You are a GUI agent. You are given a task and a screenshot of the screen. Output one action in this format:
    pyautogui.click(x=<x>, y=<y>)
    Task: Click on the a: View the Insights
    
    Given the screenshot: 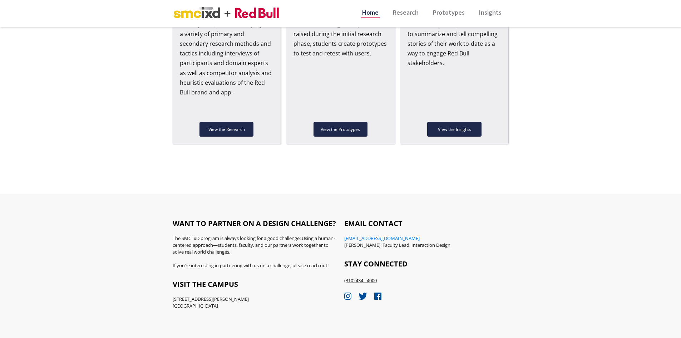 What is the action you would take?
    pyautogui.click(x=454, y=129)
    